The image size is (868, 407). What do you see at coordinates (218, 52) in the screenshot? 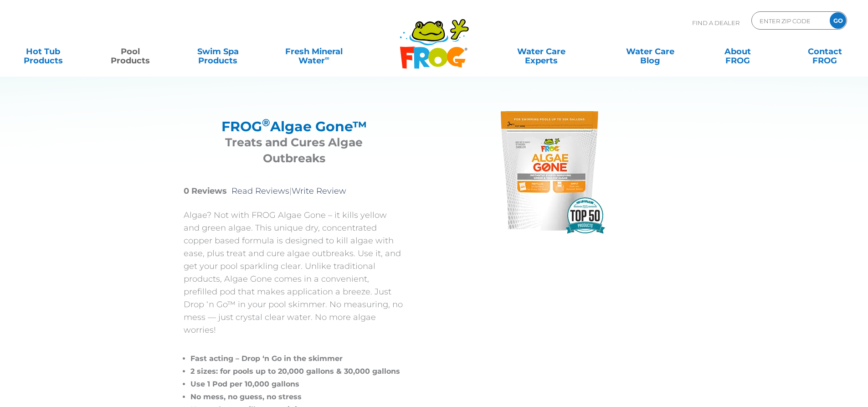
I see `a: Swim SpaProducts` at bounding box center [218, 52].